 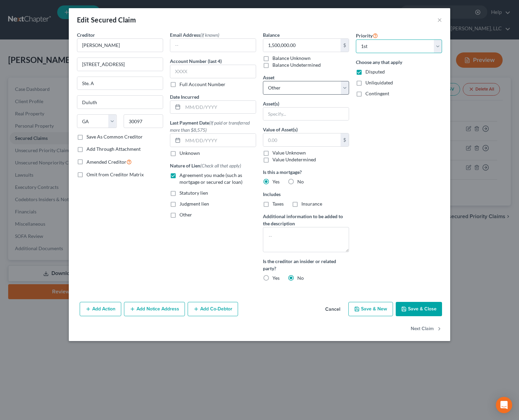 I want to click on span: (Check all that apply), so click(x=221, y=165).